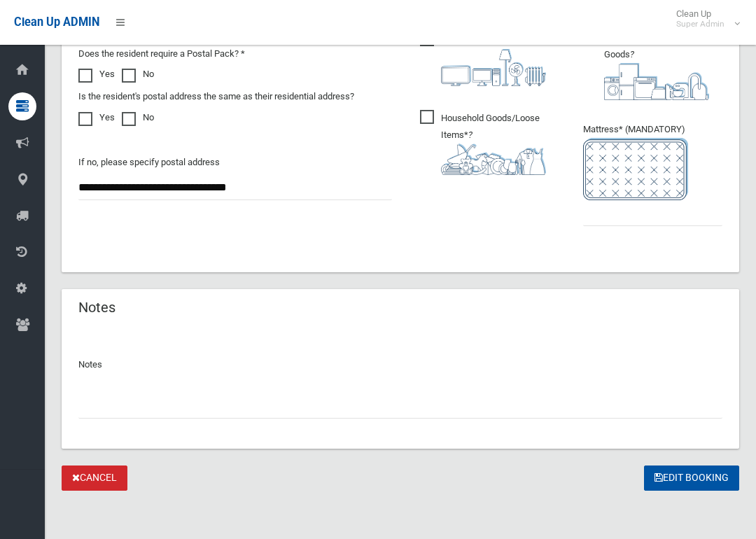 Image resolution: width=756 pixels, height=539 pixels. I want to click on button: Edit Booking, so click(691, 479).